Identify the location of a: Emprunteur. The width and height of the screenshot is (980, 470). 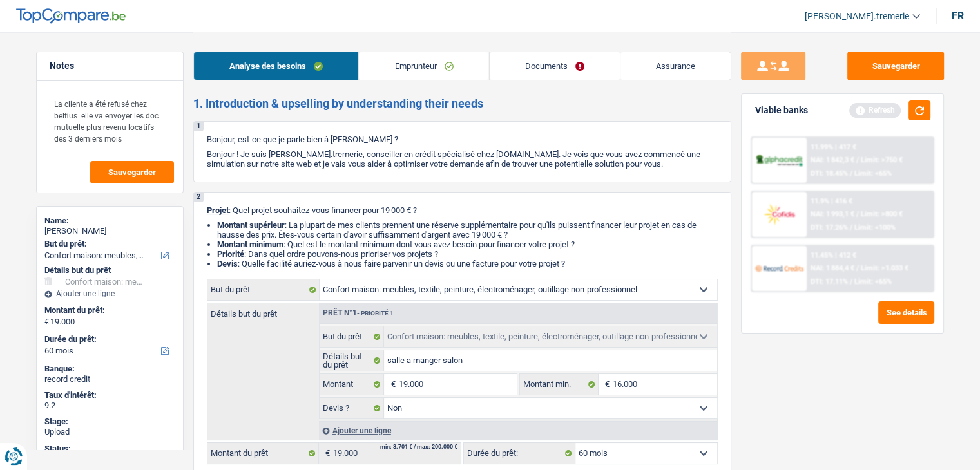
(423, 65).